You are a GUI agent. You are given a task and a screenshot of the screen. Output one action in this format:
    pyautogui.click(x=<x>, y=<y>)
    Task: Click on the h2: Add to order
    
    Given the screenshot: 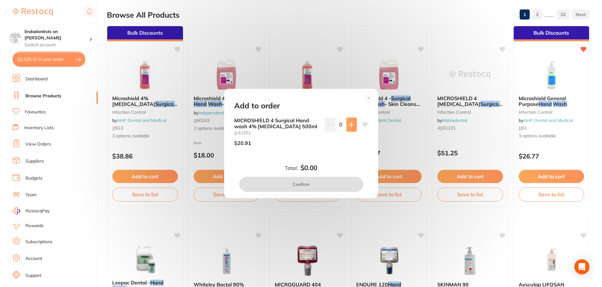 What is the action you would take?
    pyautogui.click(x=257, y=106)
    